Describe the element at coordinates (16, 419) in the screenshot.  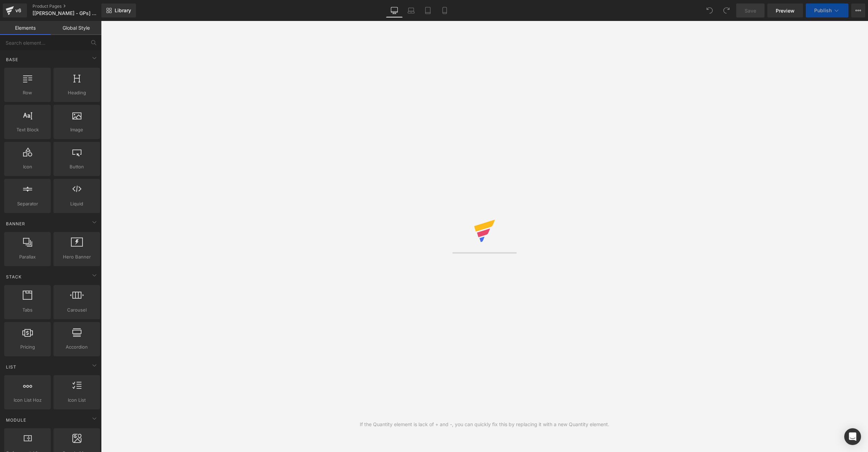
I see `span: Module` at that location.